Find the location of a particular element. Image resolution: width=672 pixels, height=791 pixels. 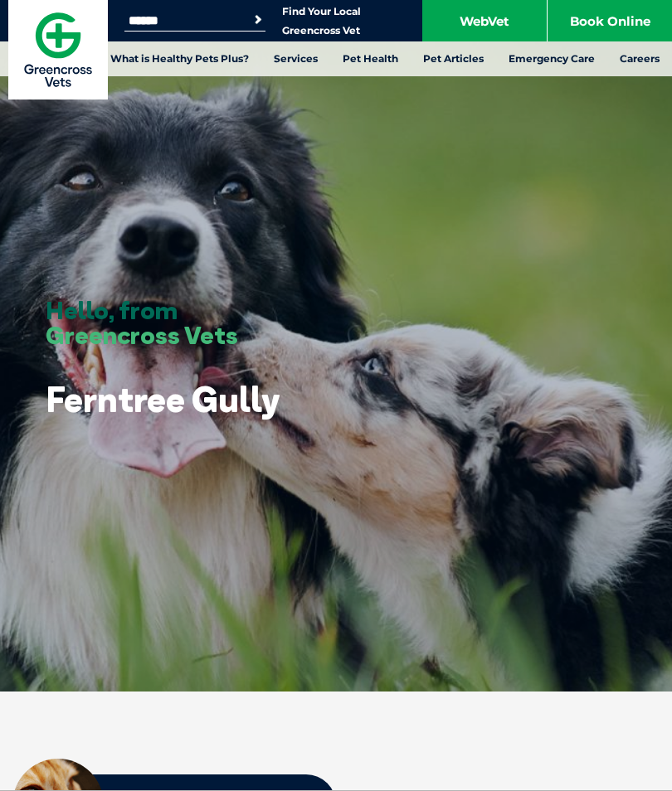

h1: Ferntree Gully is located at coordinates (163, 400).